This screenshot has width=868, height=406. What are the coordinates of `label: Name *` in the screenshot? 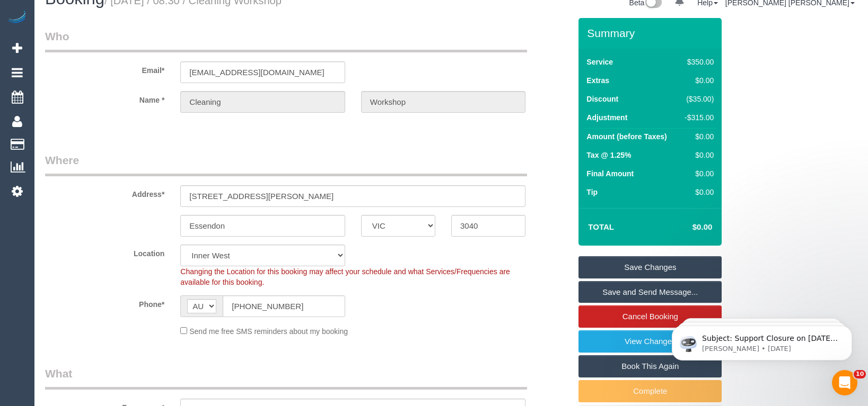 It's located at (105, 98).